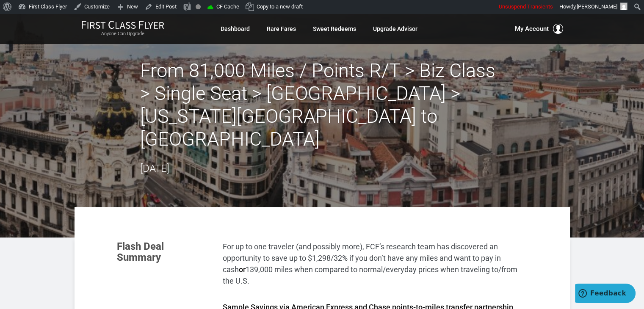 This screenshot has width=644, height=309. I want to click on span: Feedback, so click(33, 10).